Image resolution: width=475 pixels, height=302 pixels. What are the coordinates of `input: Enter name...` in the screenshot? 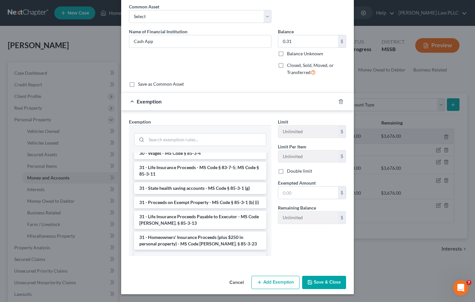 It's located at (200, 41).